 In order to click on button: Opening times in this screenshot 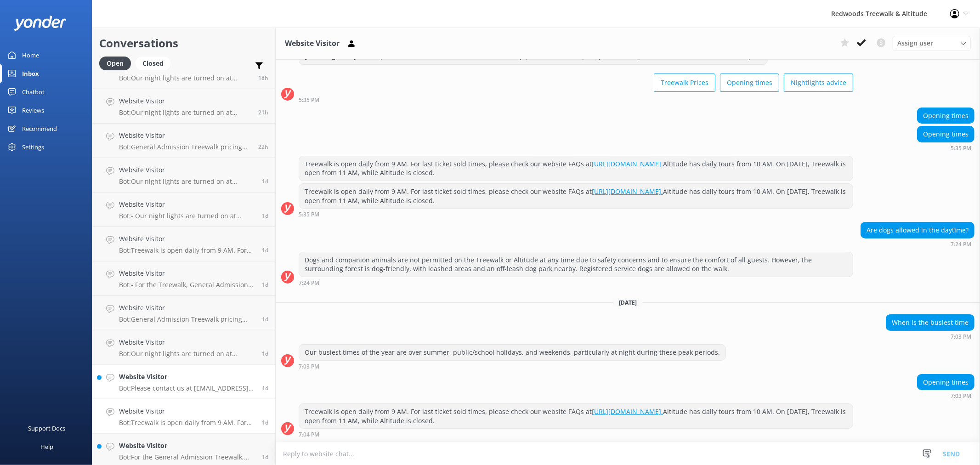, I will do `click(750, 82)`.